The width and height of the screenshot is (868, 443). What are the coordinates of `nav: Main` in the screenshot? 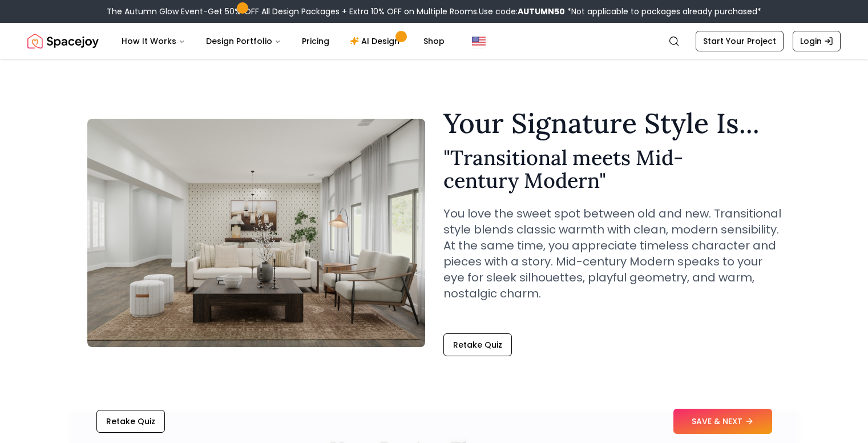 It's located at (283, 41).